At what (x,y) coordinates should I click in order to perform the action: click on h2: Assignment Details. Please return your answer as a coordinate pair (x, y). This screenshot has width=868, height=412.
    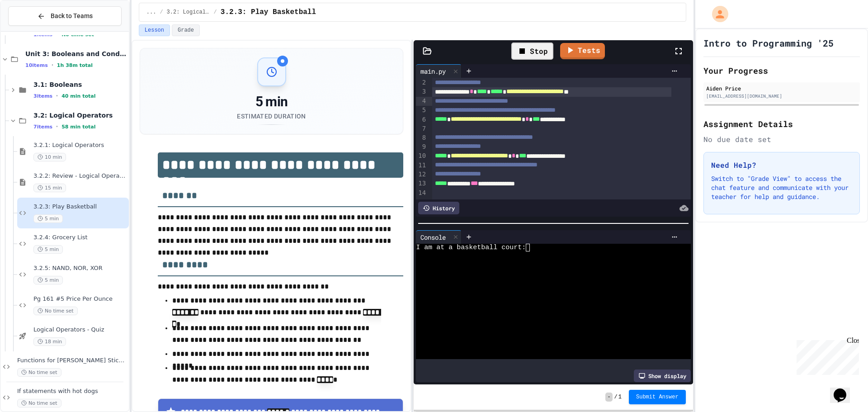
    Looking at the image, I should click on (781, 124).